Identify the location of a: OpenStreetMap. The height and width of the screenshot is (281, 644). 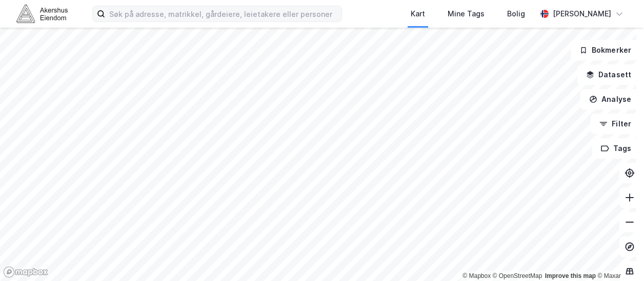
(517, 276).